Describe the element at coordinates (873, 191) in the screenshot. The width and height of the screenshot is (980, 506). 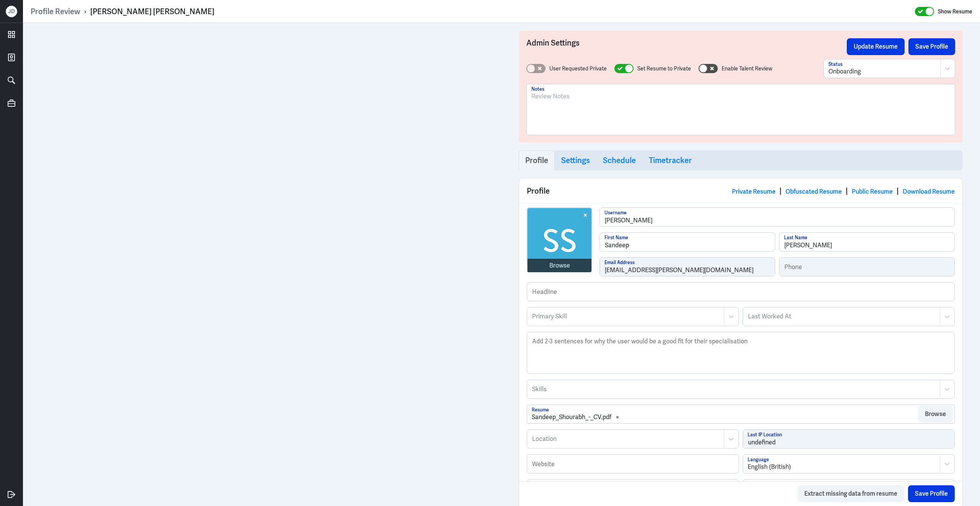
I see `a: Public Resume` at that location.